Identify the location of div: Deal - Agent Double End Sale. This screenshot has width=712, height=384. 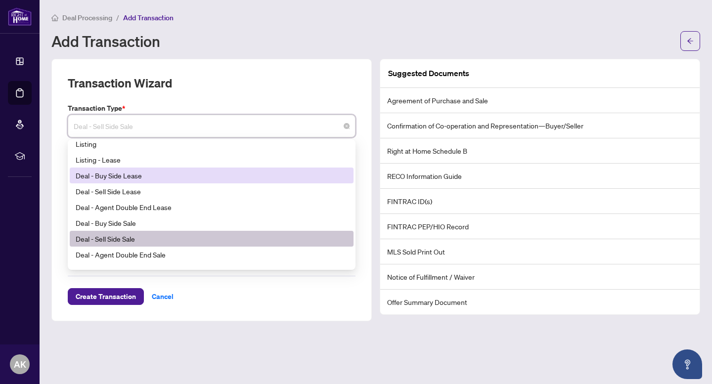
(212, 255).